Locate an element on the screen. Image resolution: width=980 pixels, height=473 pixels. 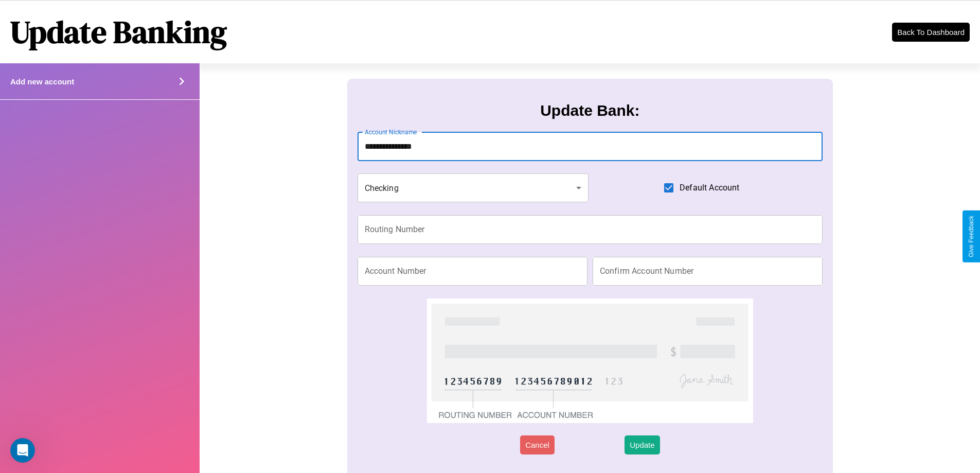
h4: Add new account is located at coordinates (42, 82).